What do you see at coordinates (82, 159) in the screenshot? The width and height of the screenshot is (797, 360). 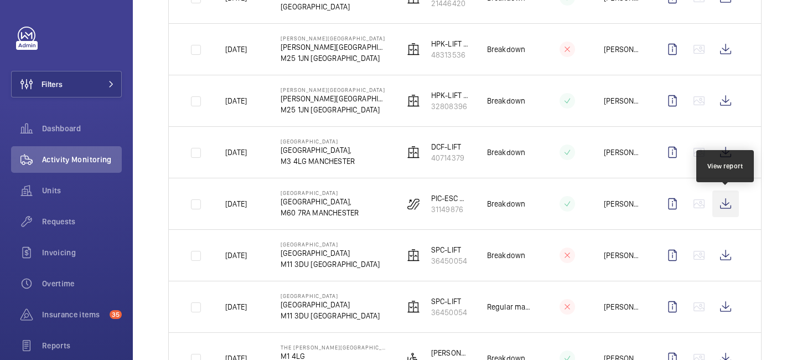 I see `span: Activity Monitoring` at bounding box center [82, 159].